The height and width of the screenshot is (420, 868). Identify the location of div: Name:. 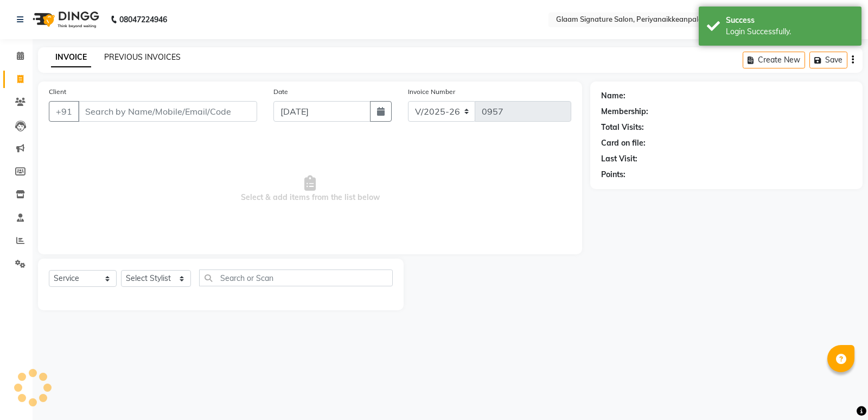
(613, 96).